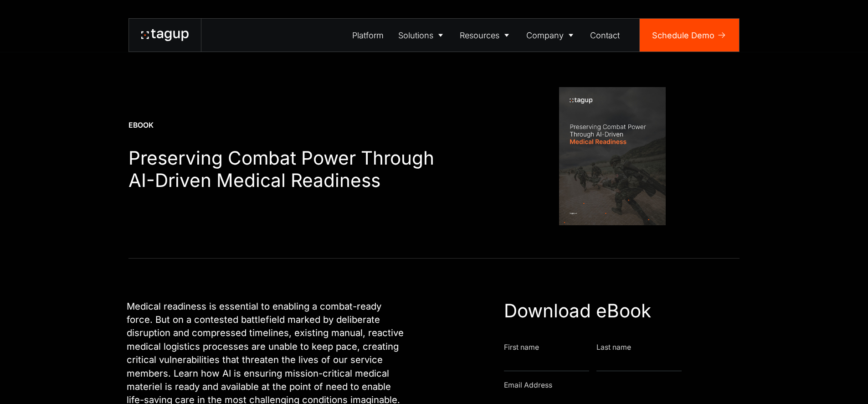 The width and height of the screenshot is (868, 404). What do you see at coordinates (605, 35) in the screenshot?
I see `a: Contact` at bounding box center [605, 35].